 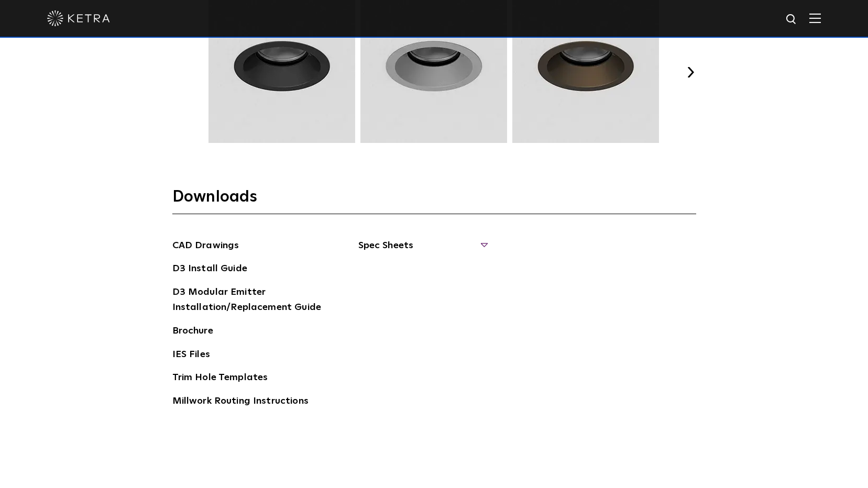 What do you see at coordinates (691, 72) in the screenshot?
I see `button: Next` at bounding box center [691, 72].